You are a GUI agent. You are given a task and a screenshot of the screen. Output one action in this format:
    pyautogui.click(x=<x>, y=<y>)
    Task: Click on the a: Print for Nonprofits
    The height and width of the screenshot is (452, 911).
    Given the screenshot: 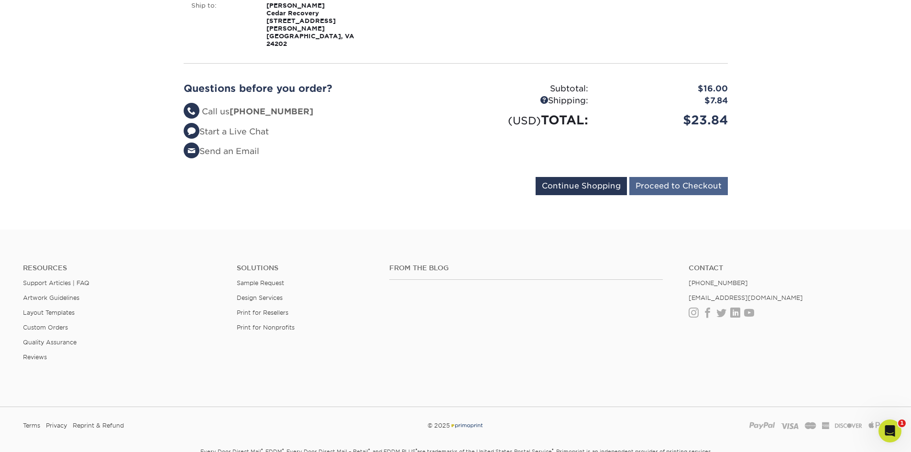 What is the action you would take?
    pyautogui.click(x=265, y=327)
    